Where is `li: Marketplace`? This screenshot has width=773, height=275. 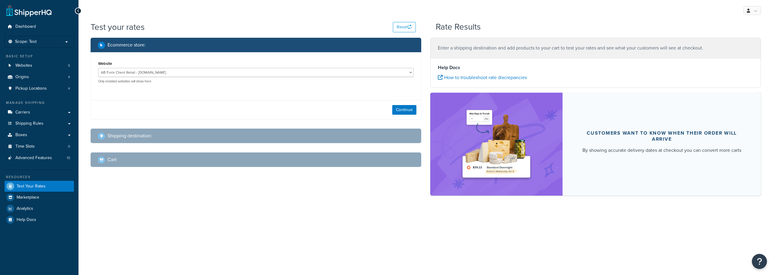 li: Marketplace is located at coordinates (39, 197).